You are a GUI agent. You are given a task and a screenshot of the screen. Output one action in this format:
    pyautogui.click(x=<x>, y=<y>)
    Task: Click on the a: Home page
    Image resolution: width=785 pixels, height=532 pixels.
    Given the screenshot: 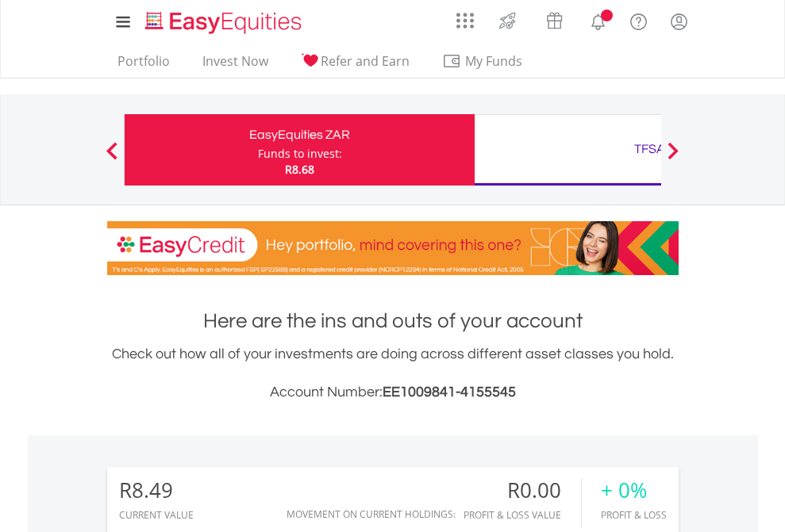 What is the action you would take?
    pyautogui.click(x=223, y=20)
    